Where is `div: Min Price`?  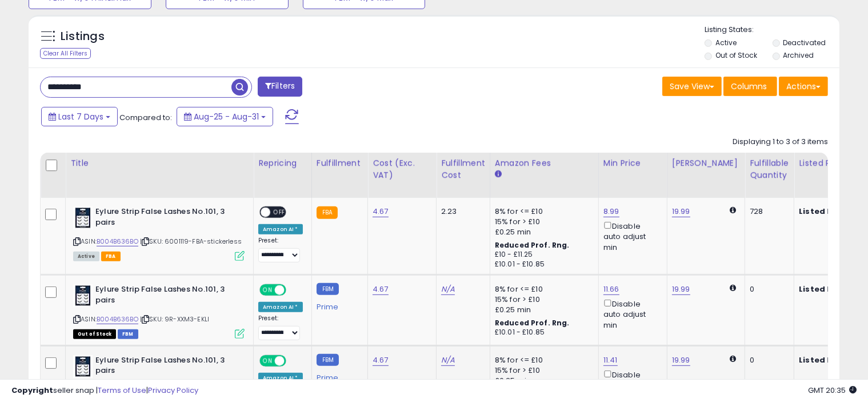 div: Min Price is located at coordinates (633, 163).